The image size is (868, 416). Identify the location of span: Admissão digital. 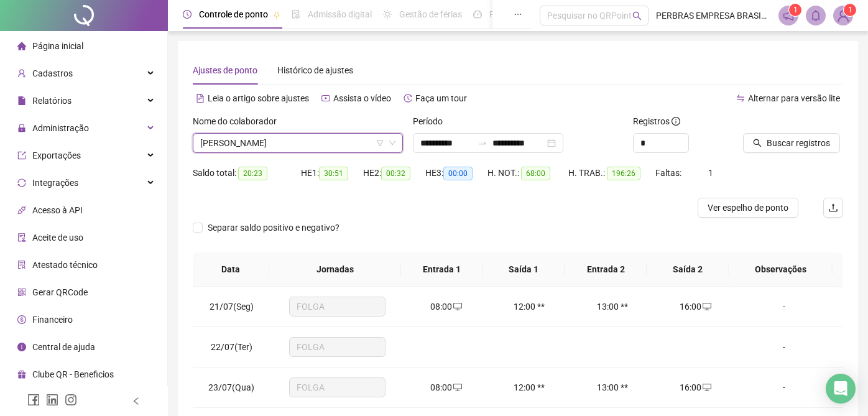
(339, 15).